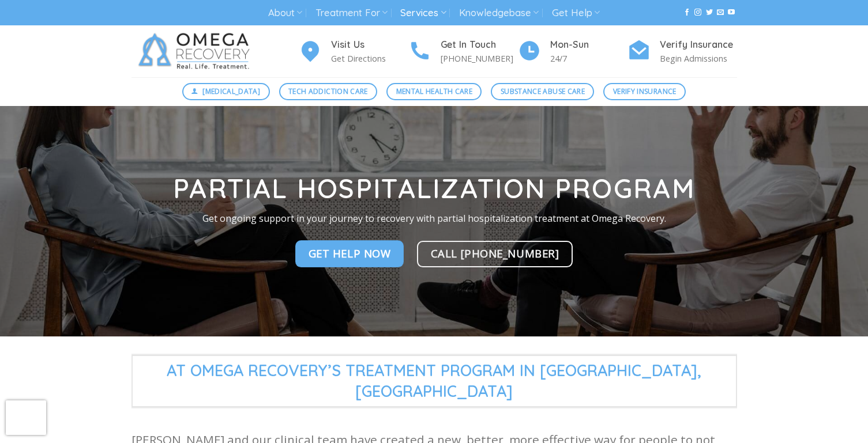  Describe the element at coordinates (350, 253) in the screenshot. I see `span: Get Help Now` at that location.